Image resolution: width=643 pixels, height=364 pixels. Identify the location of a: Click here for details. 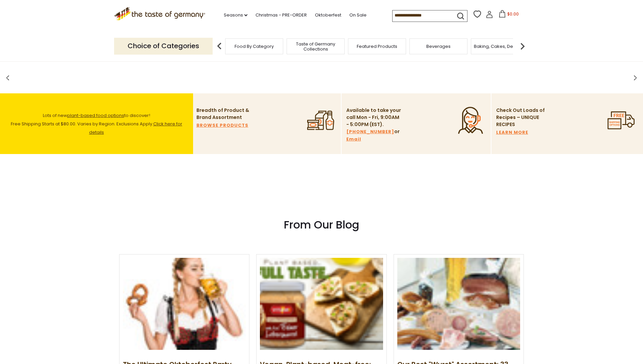
(135, 128).